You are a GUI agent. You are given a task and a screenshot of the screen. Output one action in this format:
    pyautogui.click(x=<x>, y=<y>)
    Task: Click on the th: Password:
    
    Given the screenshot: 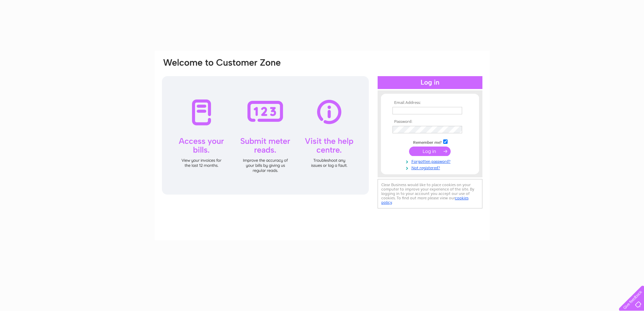 What is the action you would take?
    pyautogui.click(x=429, y=122)
    